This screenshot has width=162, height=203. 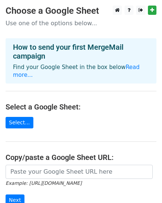 I want to click on p: Use one of the options below..., so click(x=81, y=23).